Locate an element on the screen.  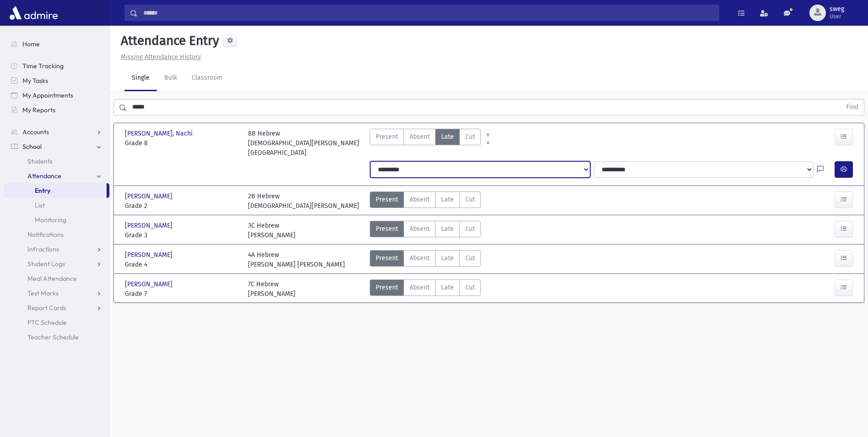
span: Notifications is located at coordinates (46, 234).